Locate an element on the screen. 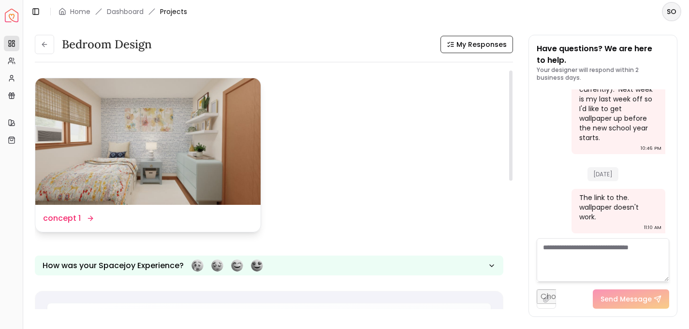 The height and width of the screenshot is (329, 689). a: Spacejoy is located at coordinates (12, 15).